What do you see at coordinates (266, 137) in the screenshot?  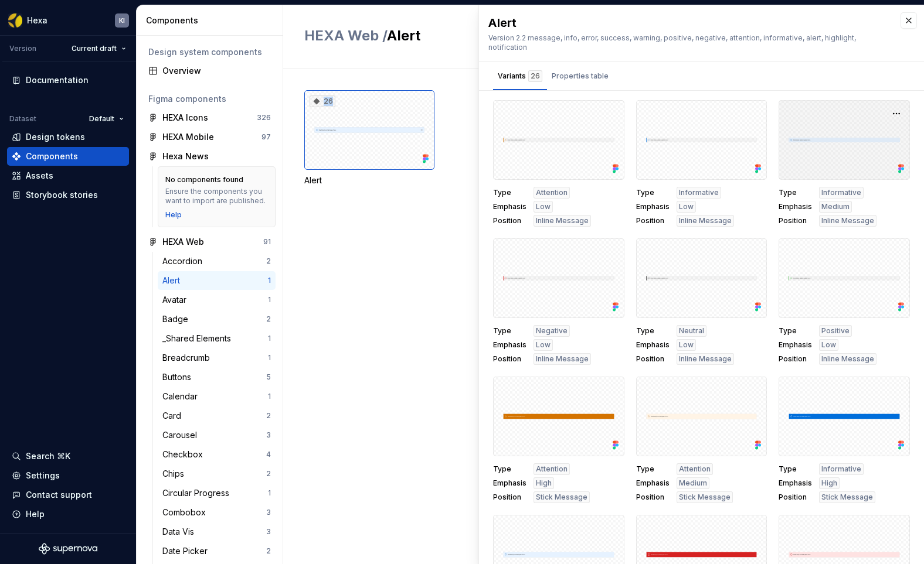 I see `div: 97` at bounding box center [266, 137].